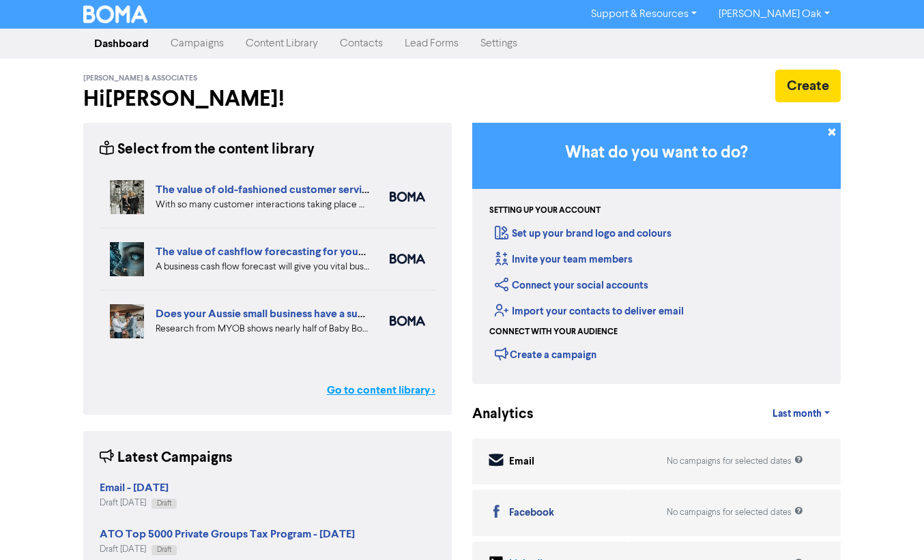 The image size is (924, 560). I want to click on a: Invite your team members, so click(564, 259).